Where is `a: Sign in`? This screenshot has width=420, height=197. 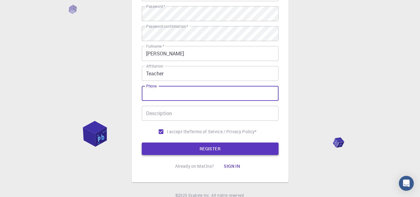
a: Sign in is located at coordinates (232, 166).